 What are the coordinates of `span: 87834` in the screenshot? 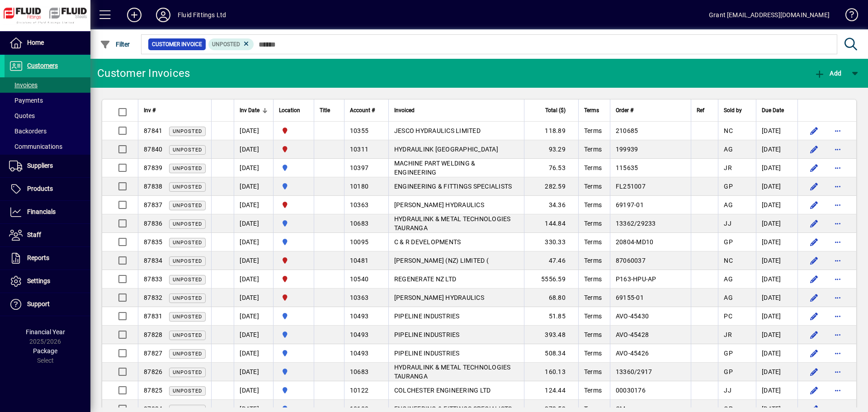 It's located at (153, 260).